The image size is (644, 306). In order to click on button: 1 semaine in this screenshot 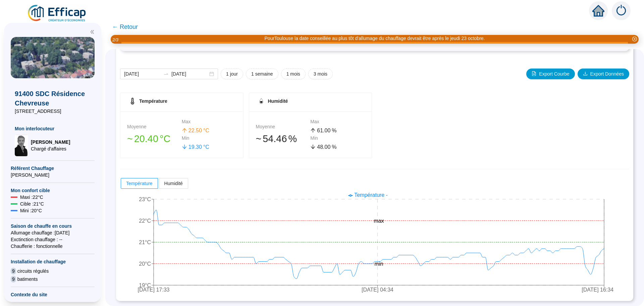, I will do `click(262, 74)`.